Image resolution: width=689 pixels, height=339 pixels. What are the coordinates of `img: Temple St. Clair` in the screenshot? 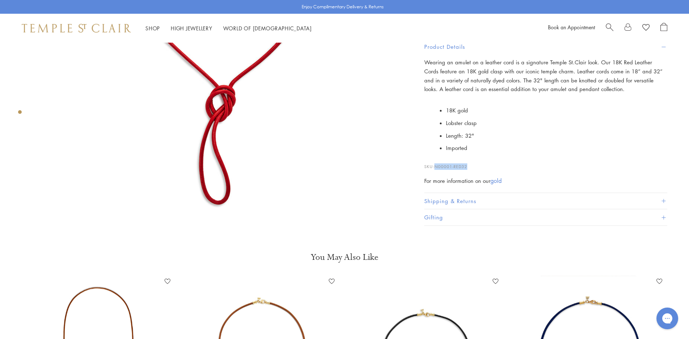 It's located at (76, 28).